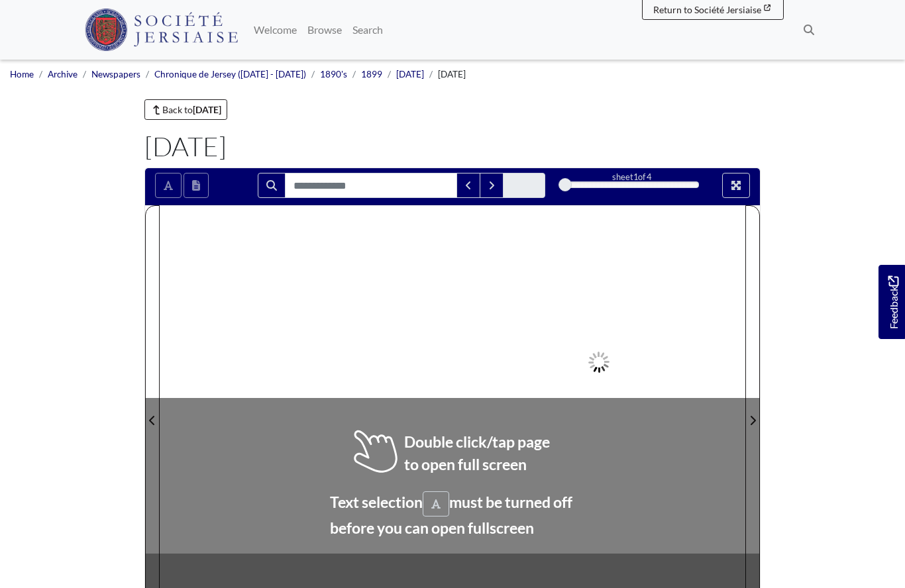 The width and height of the screenshot is (905, 588). I want to click on a: Newspapers, so click(116, 74).